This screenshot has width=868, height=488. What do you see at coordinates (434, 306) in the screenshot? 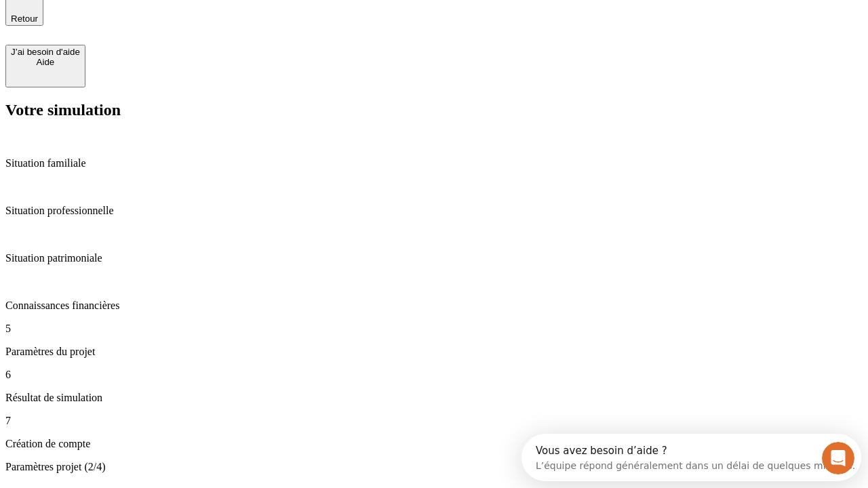
I see `p: Connaissances financières` at bounding box center [434, 306].